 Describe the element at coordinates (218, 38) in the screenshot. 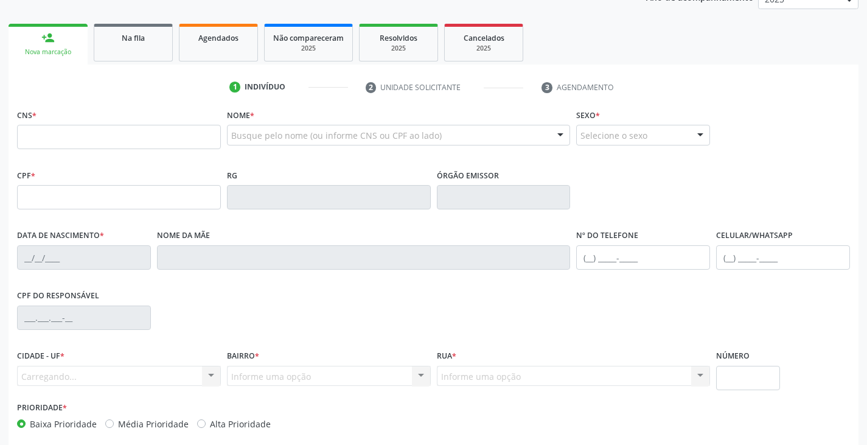

I see `span: Agendados` at that location.